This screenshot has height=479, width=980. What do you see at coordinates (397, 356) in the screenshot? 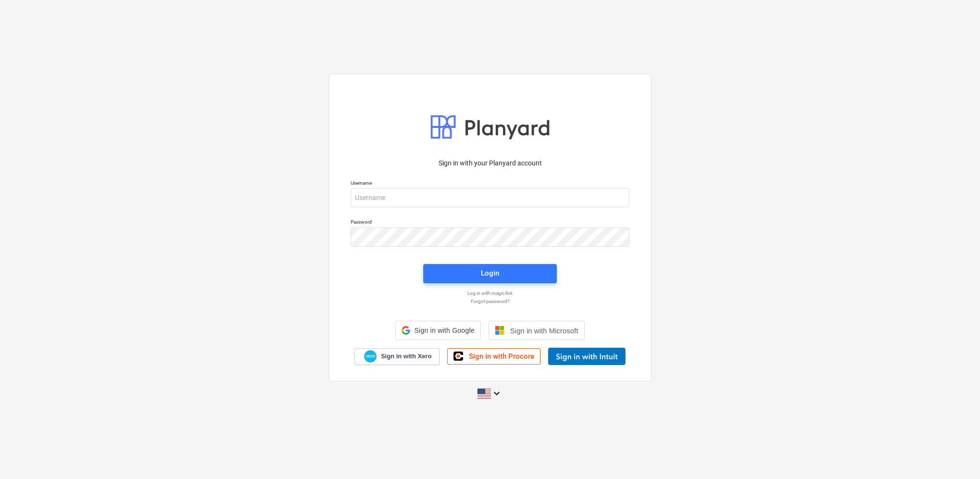
I see `a: Sign in with Xero` at bounding box center [397, 356].